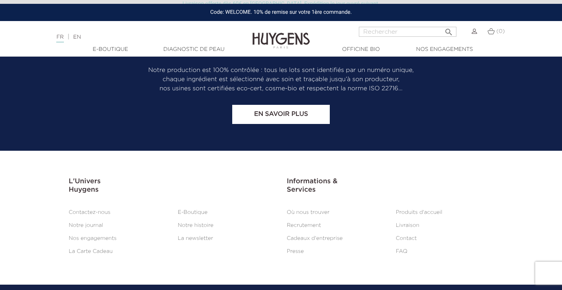 This screenshot has height=290, width=562. Describe the element at coordinates (308, 212) in the screenshot. I see `a: Où nous trouver` at that location.